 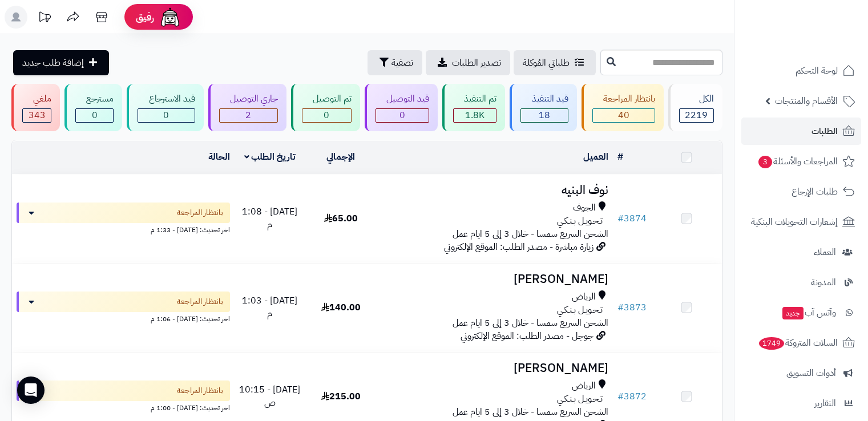 I want to click on span: 1749, so click(x=772, y=344).